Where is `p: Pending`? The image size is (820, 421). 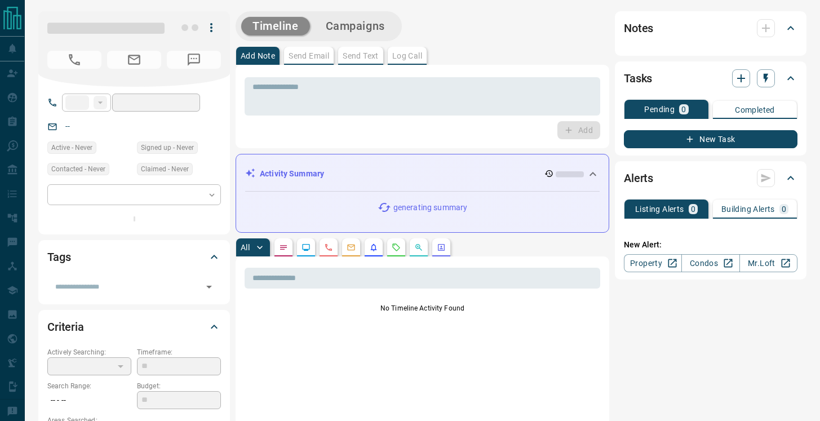 p: Pending is located at coordinates (660, 109).